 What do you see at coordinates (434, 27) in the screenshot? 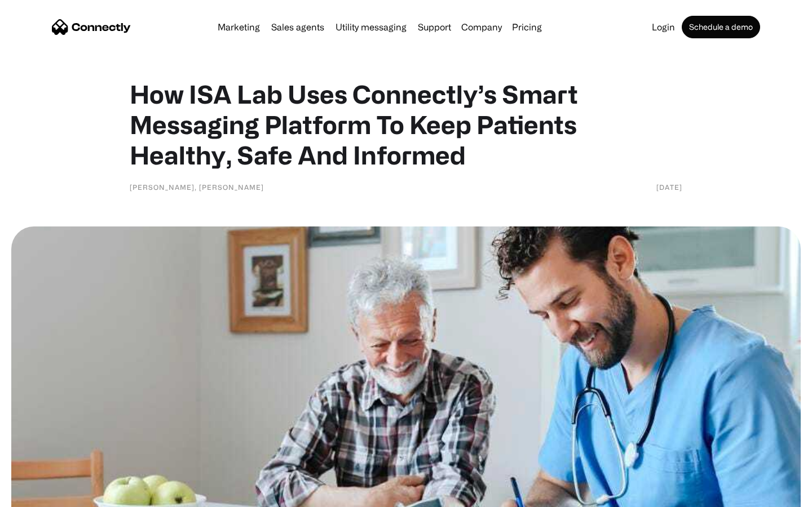
I see `a: Support` at bounding box center [434, 27].